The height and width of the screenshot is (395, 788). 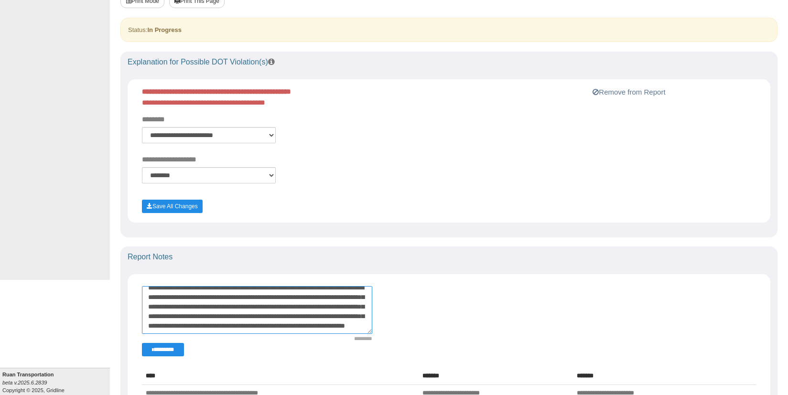 What do you see at coordinates (163, 350) in the screenshot?
I see `button: Change Filter Options` at bounding box center [163, 350].